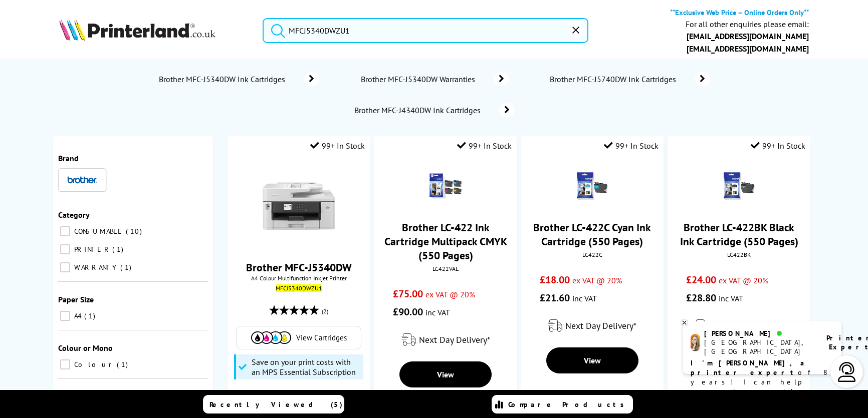 This screenshot has width=868, height=418. Describe the element at coordinates (238, 79) in the screenshot. I see `a: Brother MFC-J5340DW Ink Cartridges` at that location.